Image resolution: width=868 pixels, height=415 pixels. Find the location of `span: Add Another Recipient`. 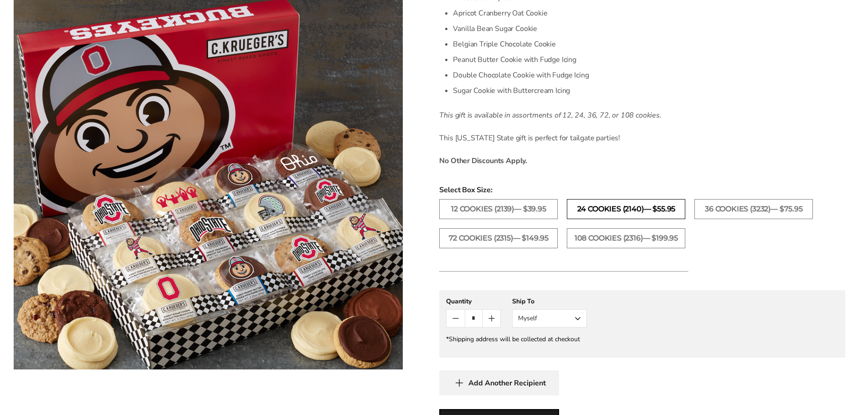

span: Add Another Recipient is located at coordinates (507, 383).